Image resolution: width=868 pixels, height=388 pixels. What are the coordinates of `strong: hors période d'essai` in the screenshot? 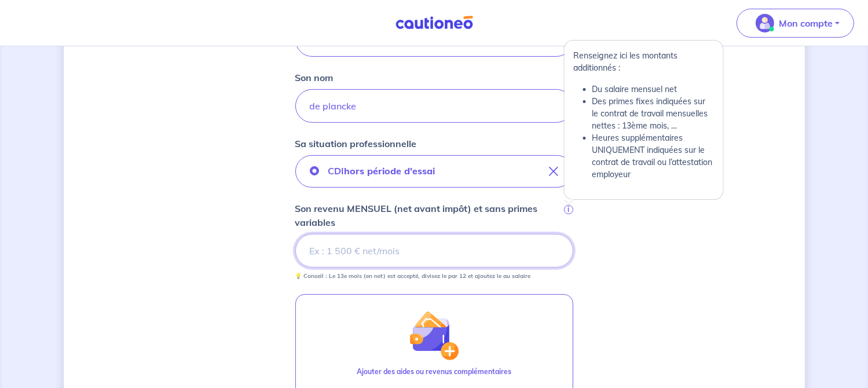 It's located at (390, 171).